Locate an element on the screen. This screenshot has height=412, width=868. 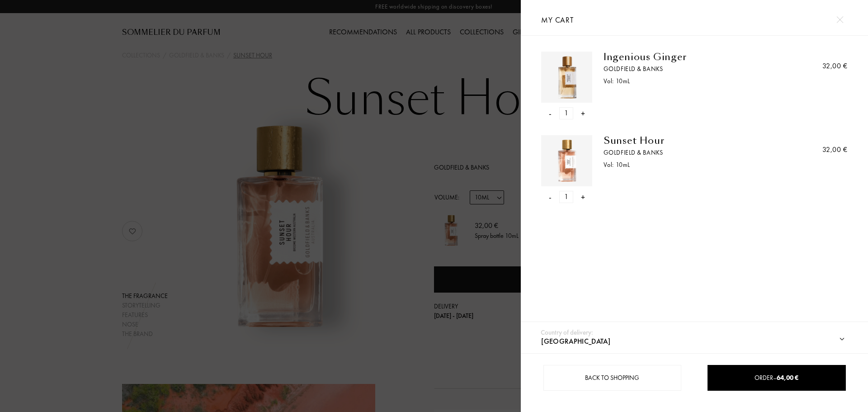
div: Back to shopping is located at coordinates (612, 377).